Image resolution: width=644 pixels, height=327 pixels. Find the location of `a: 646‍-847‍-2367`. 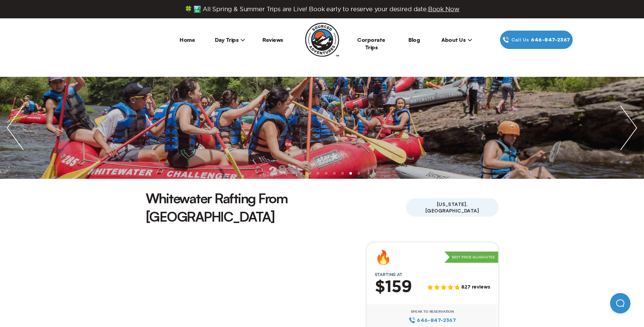

a: 646‍-847‍-2367 is located at coordinates (433, 320).